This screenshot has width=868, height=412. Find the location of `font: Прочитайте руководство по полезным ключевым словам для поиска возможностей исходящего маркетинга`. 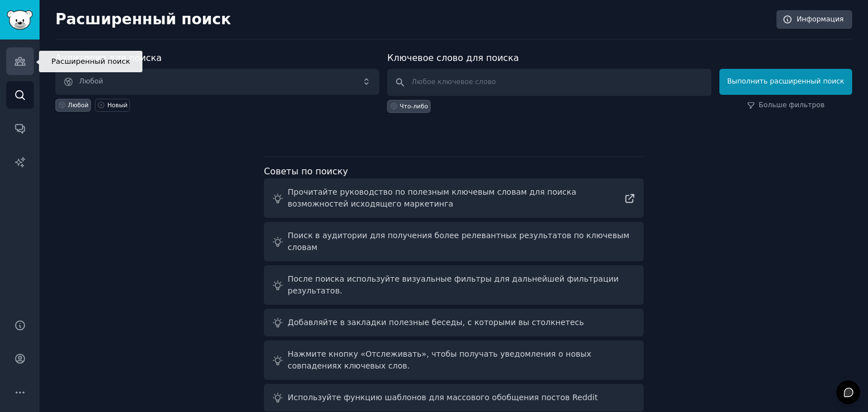

font: Прочитайте руководство по полезным ключевым словам для поиска возможностей исходящего маркетинга is located at coordinates (432, 198).